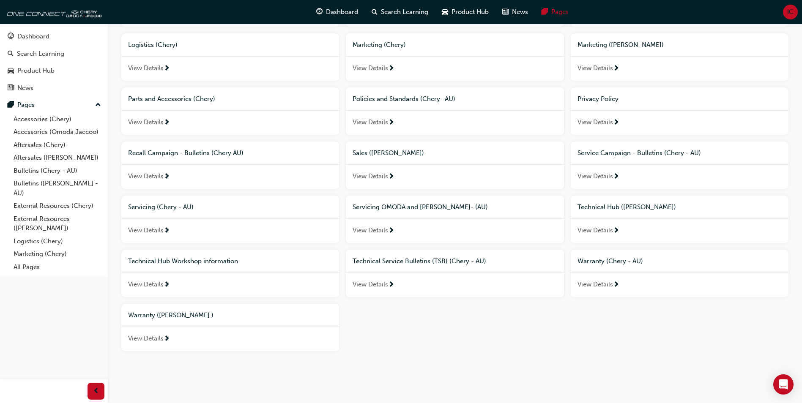  I want to click on a: oneconnect, so click(53, 12).